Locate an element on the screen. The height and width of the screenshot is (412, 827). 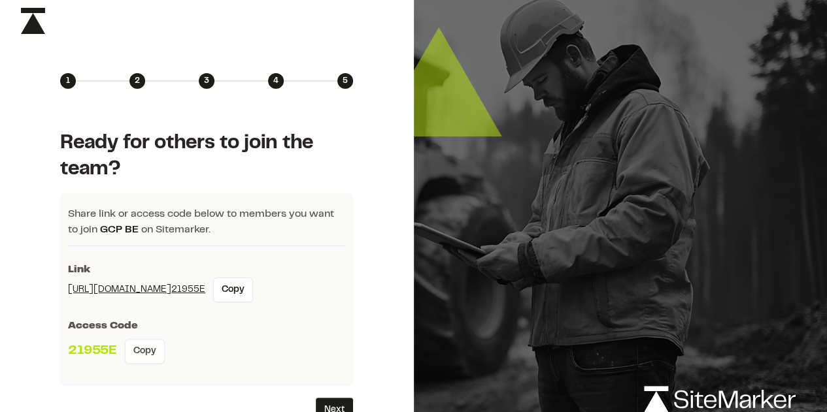
div: 3 is located at coordinates (207, 81).